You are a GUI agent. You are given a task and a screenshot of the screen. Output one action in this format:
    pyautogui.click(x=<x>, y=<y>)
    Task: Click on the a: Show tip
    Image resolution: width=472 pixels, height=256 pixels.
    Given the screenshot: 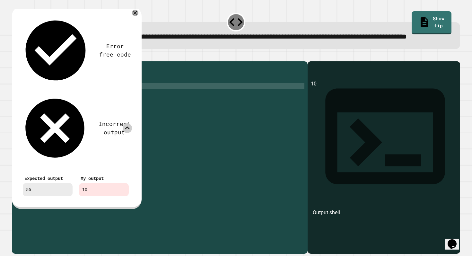 What is the action you would take?
    pyautogui.click(x=432, y=23)
    